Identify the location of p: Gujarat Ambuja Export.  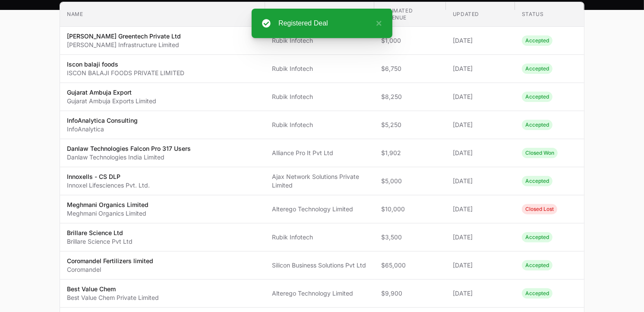
(111, 92).